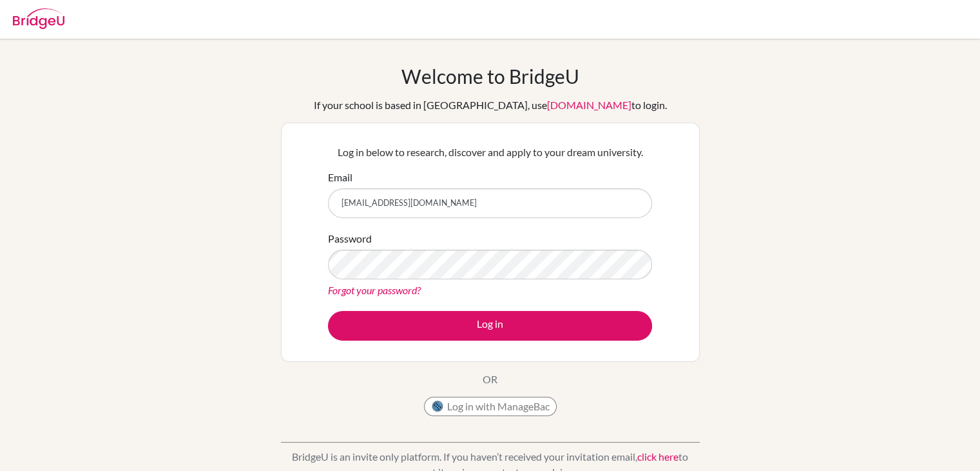 Image resolution: width=980 pixels, height=471 pixels. I want to click on a: Forgot your password?, so click(375, 290).